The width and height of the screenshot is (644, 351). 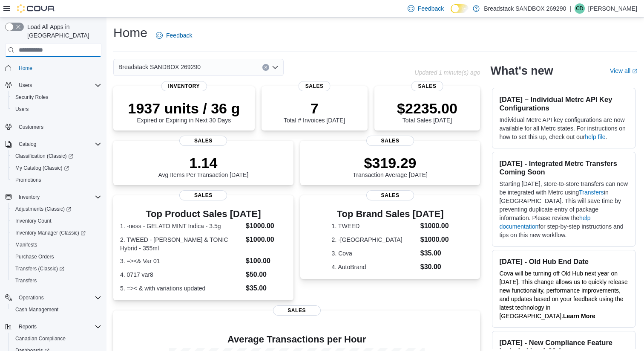 I want to click on button: Clear input, so click(x=266, y=68).